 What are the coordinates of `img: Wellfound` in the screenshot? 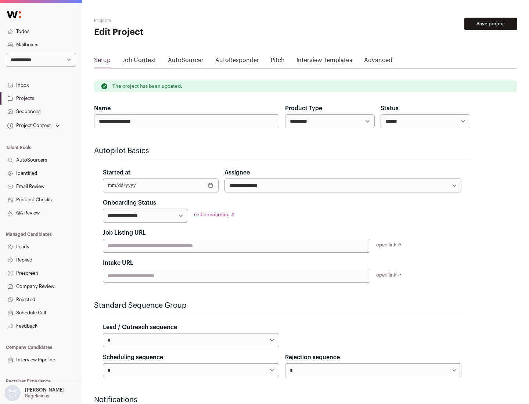 It's located at (14, 15).